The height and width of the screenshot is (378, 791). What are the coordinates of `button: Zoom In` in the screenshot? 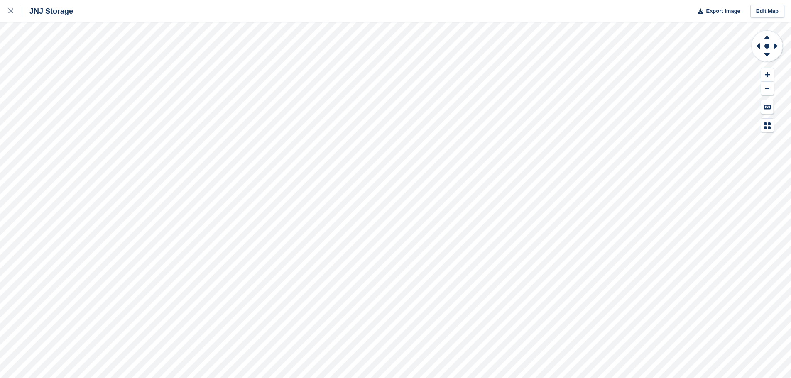 It's located at (767, 75).